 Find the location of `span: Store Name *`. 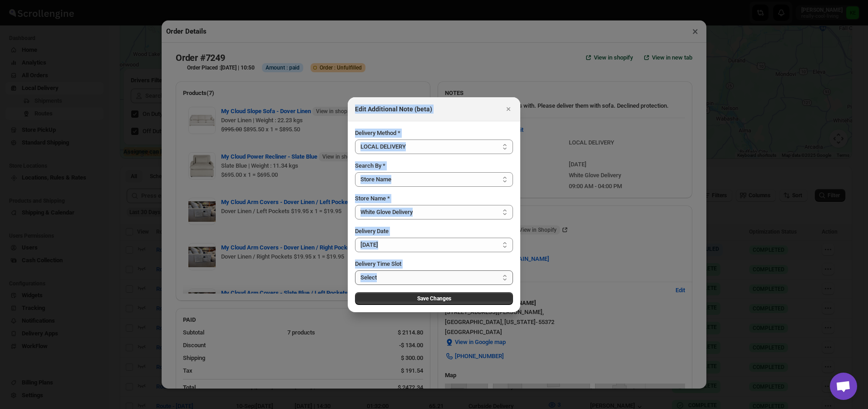

span: Store Name * is located at coordinates (372, 198).